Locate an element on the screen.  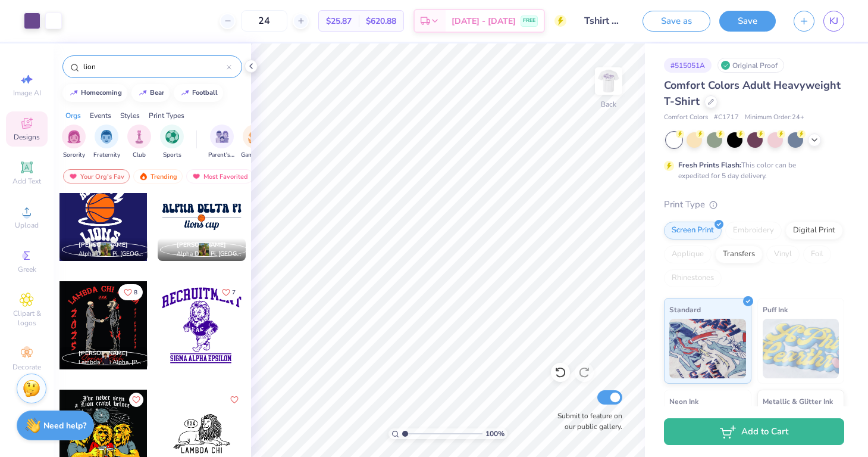
img: Parent's Weekend Image is located at coordinates (222, 136).